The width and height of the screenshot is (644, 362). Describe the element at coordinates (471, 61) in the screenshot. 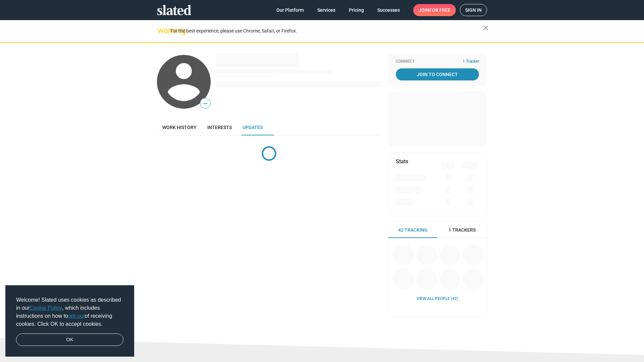

I see `span: 1 Tracker` at that location.